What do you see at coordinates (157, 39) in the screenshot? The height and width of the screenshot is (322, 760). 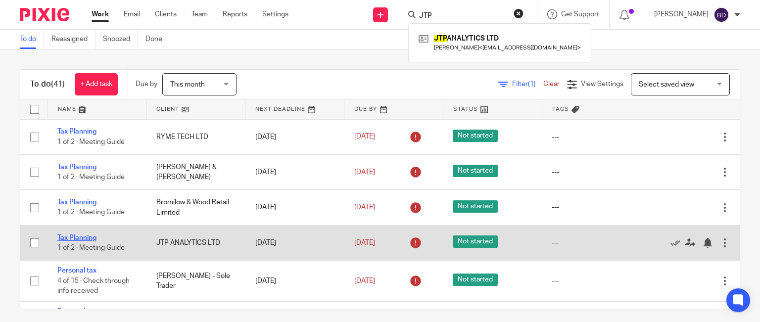 I see `a: Done` at bounding box center [157, 39].